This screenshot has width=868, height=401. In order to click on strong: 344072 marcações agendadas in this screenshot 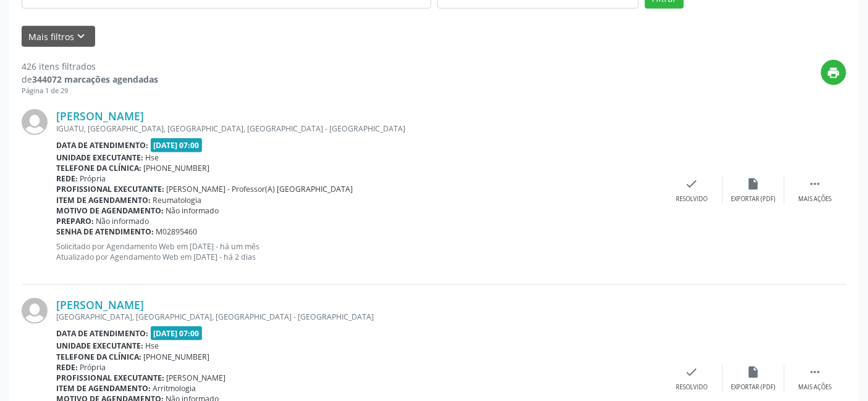, I will do `click(95, 79)`.